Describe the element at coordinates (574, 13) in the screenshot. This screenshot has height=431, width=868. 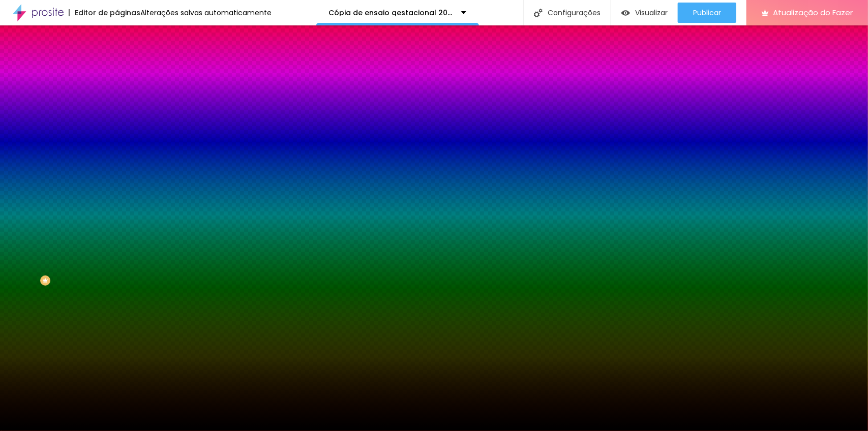
I see `font: Configurações` at that location.